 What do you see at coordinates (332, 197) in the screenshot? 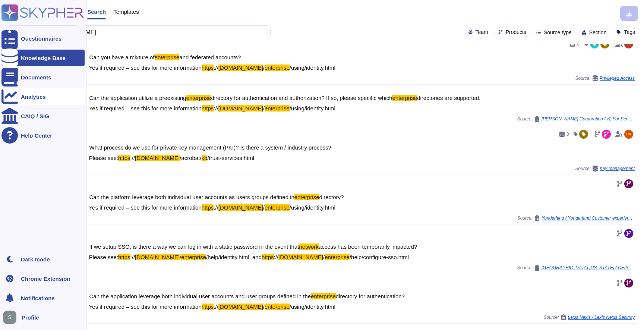
I see `span: directory?` at bounding box center [332, 197].